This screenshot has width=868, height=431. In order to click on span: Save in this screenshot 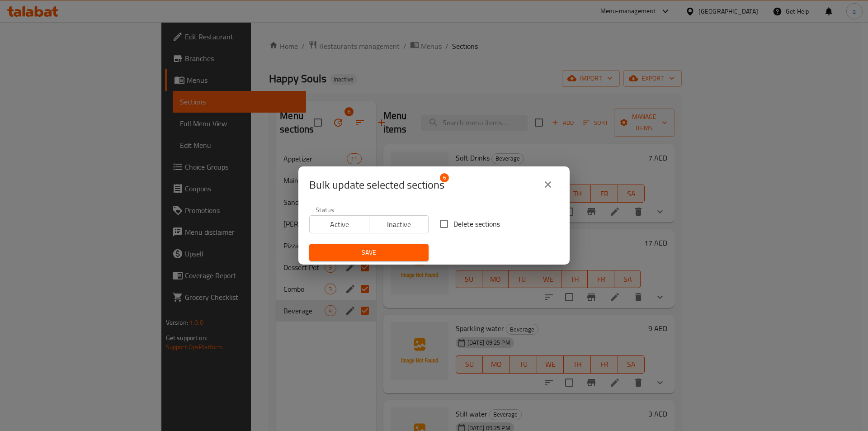, I will do `click(369, 252)`.